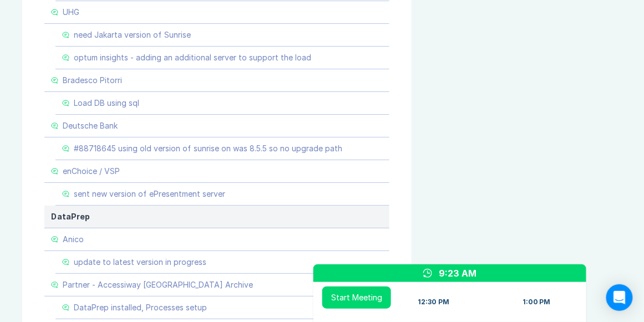 Image resolution: width=644 pixels, height=322 pixels. Describe the element at coordinates (458, 274) in the screenshot. I see `div: 9:23 AM` at that location.